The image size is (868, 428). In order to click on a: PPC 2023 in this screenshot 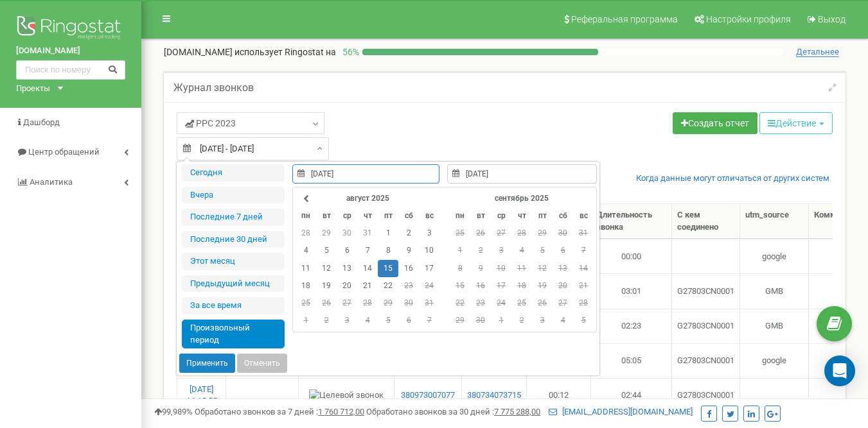, I will do `click(250, 123)`.